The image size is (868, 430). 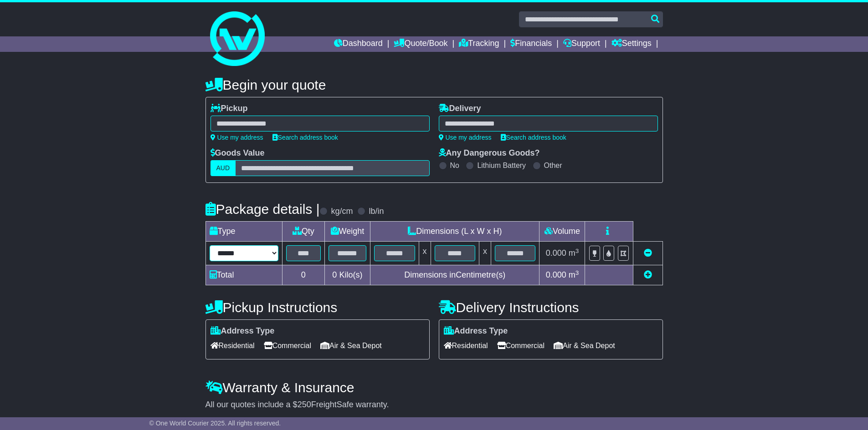 I want to click on label: Lithium Battery, so click(x=501, y=166).